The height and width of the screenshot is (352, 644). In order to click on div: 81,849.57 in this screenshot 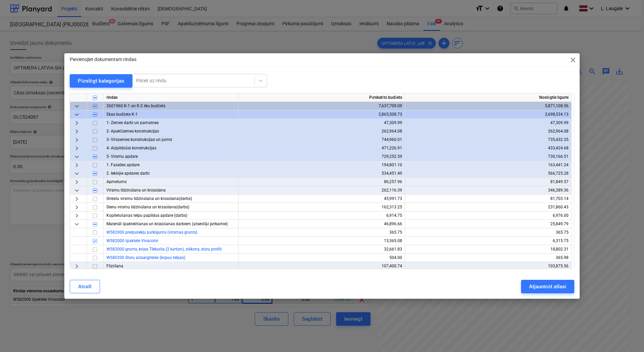, I will do `click(488, 181)`.